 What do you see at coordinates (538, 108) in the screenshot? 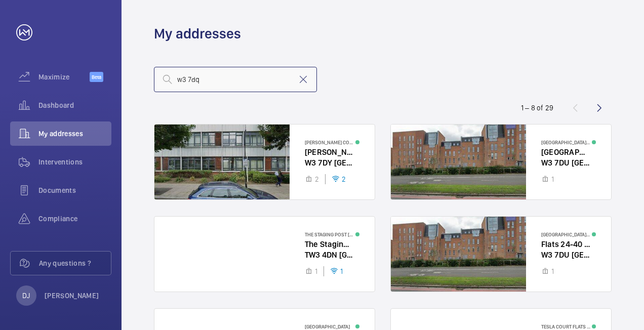
I see `div: 1 – 8 of 29` at bounding box center [538, 108].